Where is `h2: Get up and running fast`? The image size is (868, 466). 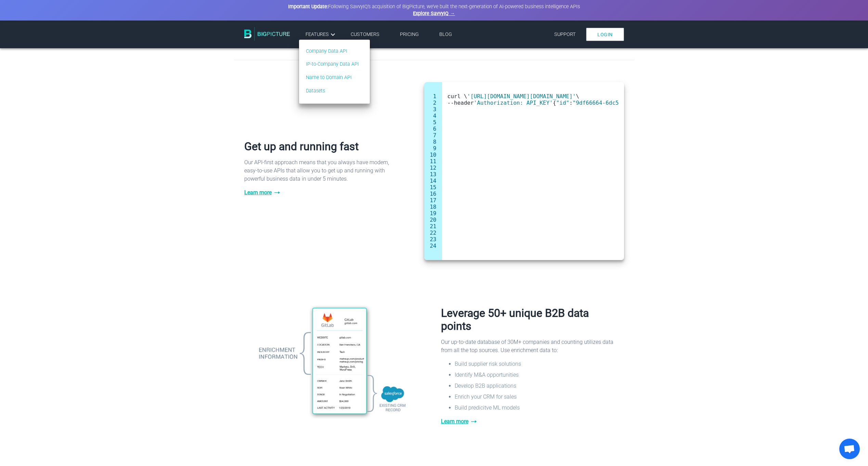
h2: Get up and running fast is located at coordinates (322, 147).